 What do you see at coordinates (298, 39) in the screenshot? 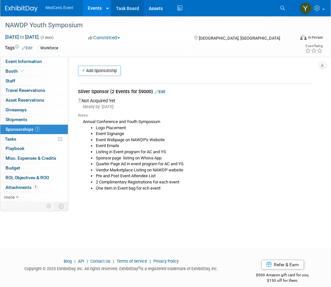
I see `div: Event Format` at bounding box center [298, 39].